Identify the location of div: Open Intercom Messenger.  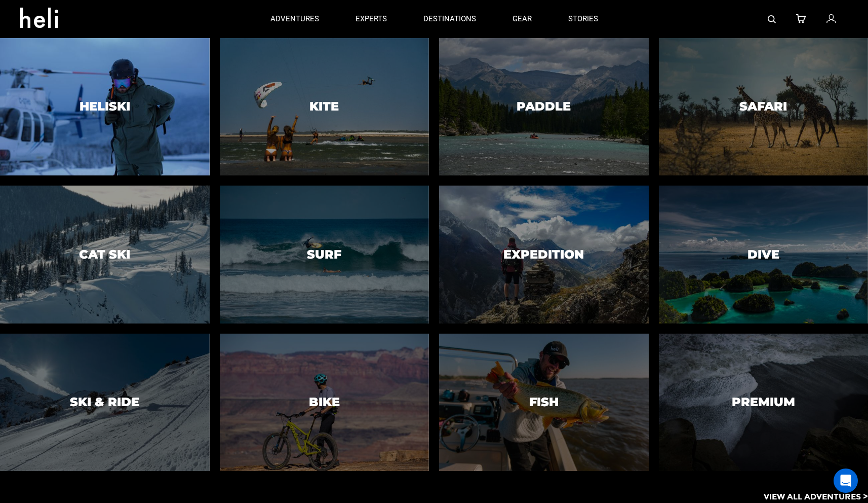
(846, 481).